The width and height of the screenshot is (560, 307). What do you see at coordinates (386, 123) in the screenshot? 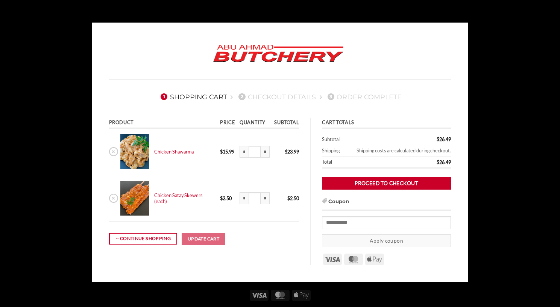
I see `th: Cart totals` at bounding box center [386, 123].